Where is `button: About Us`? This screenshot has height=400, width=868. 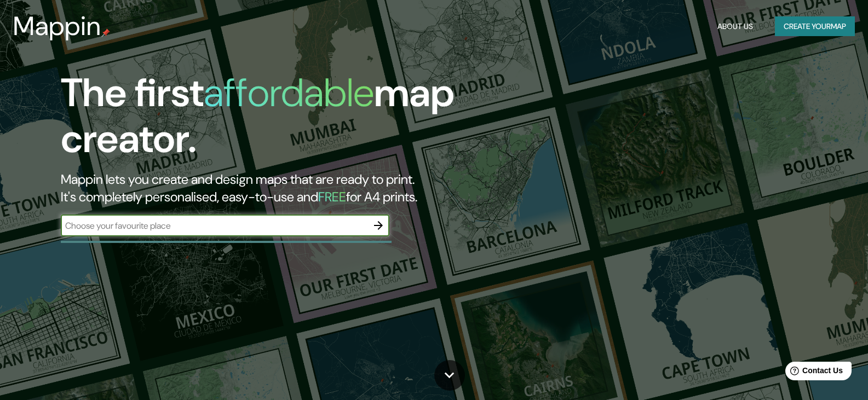
button: About Us is located at coordinates (735, 26).